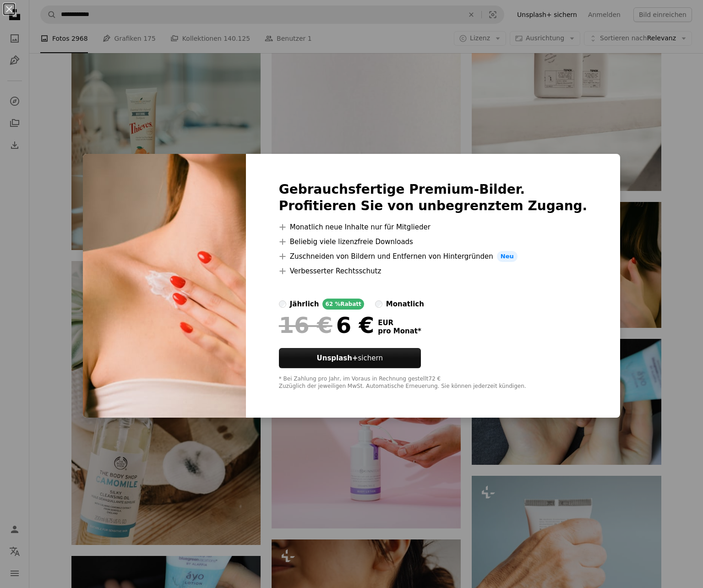 Image resolution: width=703 pixels, height=588 pixels. Describe the element at coordinates (433, 198) in the screenshot. I see `h2: Gebrauchsfertige Premium-Bilder. Profitieren Sie von unbegrenztem Zugang.` at that location.